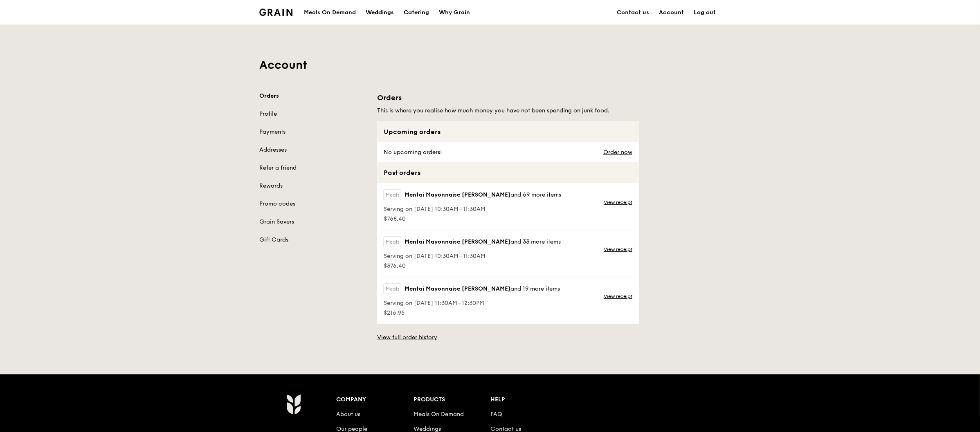  Describe the element at coordinates (375, 400) in the screenshot. I see `div: Company` at that location.